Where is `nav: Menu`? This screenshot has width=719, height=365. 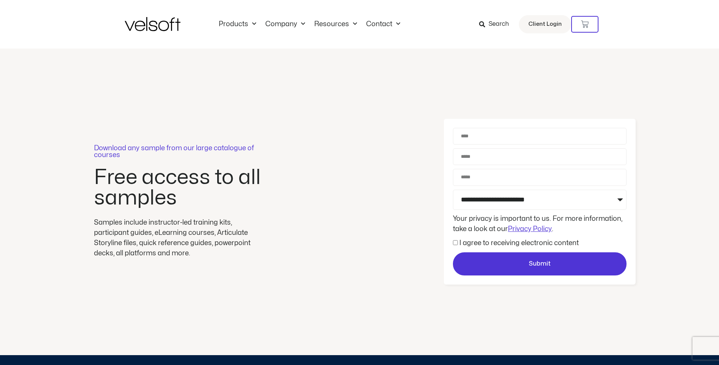
nav: Menu is located at coordinates (309, 24).